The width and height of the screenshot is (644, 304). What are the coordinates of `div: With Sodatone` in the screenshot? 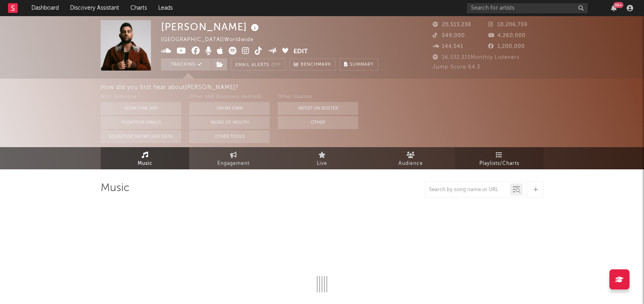 It's located at (141, 97).